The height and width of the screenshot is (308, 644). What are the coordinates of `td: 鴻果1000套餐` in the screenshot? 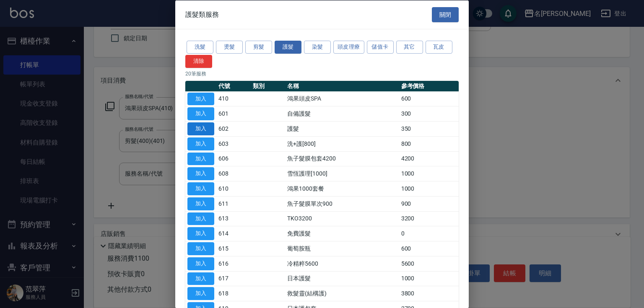 It's located at (342, 189).